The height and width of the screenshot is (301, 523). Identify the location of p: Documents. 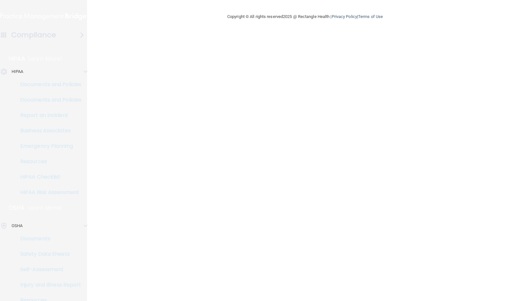
(48, 239).